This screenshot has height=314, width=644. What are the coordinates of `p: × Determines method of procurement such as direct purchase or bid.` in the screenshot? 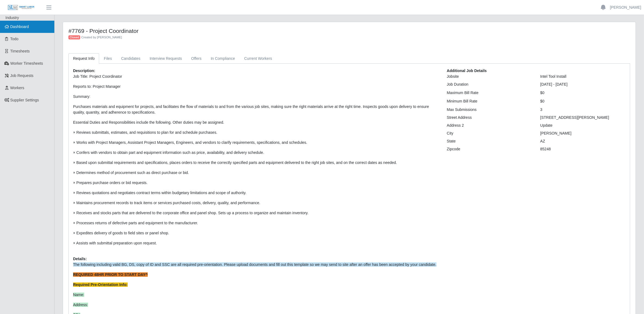 It's located at (256, 173).